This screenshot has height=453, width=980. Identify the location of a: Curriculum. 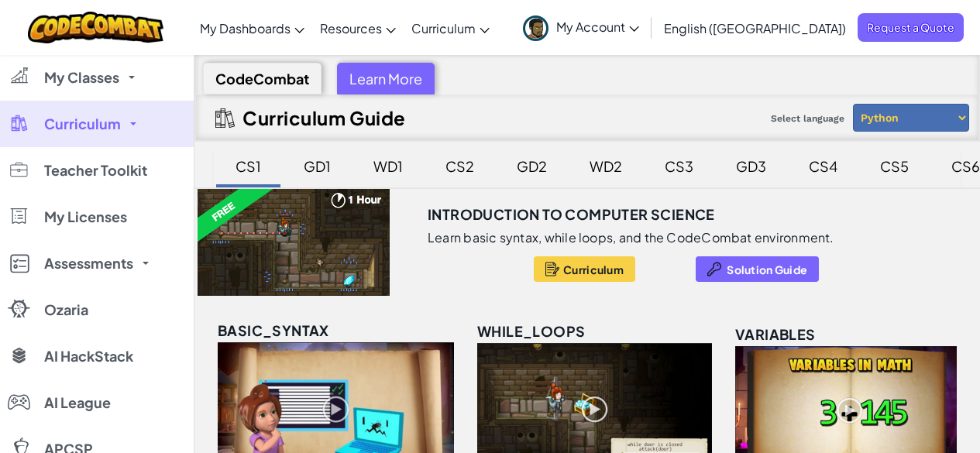
(450, 28).